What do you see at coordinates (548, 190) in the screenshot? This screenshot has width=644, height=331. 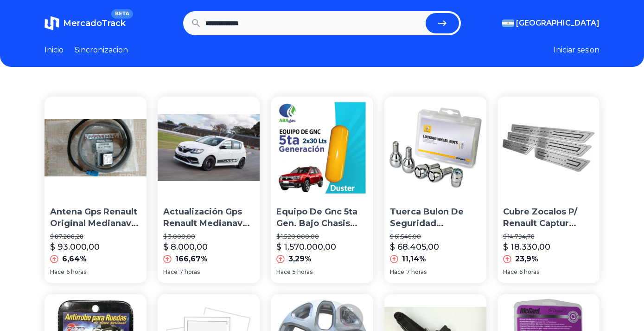 I see `a: Cubre Zocalos P/ Renault Captur Accesorio Todos Los ModelosCubre Zocalos P/ Renault Captur Acceso...` at bounding box center [548, 190].